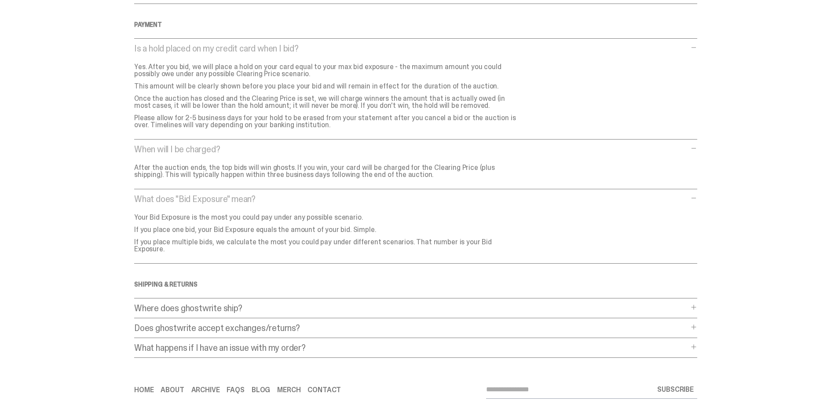 This screenshot has width=838, height=401. What do you see at coordinates (416, 25) in the screenshot?
I see `h4: Payment` at bounding box center [416, 25].